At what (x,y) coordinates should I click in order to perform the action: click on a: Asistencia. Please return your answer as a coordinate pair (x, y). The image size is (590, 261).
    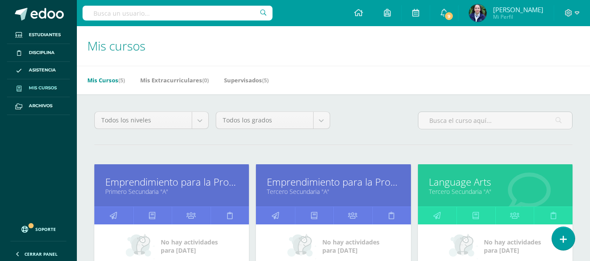
    Looking at the image, I should click on (38, 71).